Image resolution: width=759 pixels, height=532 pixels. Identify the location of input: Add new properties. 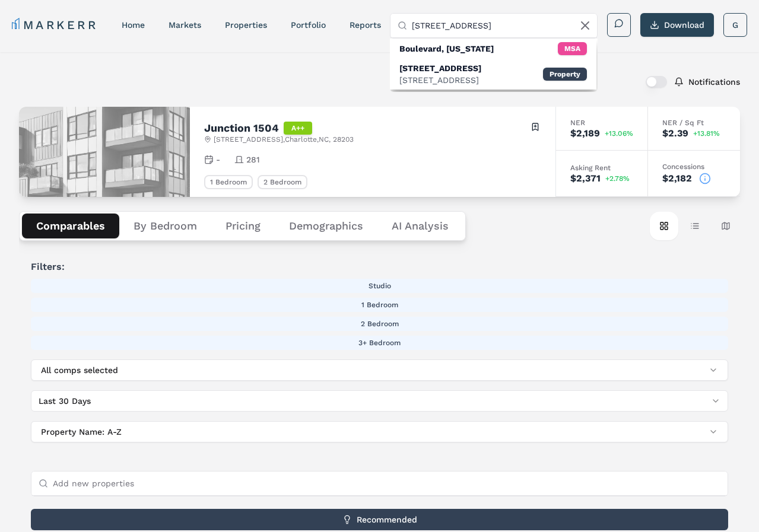
(386, 483).